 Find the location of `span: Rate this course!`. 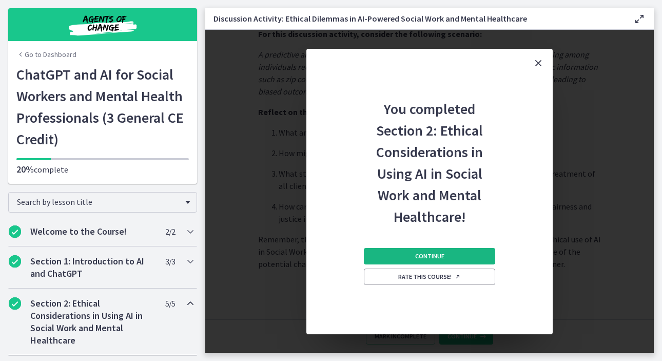

span: Rate this course! is located at coordinates (430, 277).